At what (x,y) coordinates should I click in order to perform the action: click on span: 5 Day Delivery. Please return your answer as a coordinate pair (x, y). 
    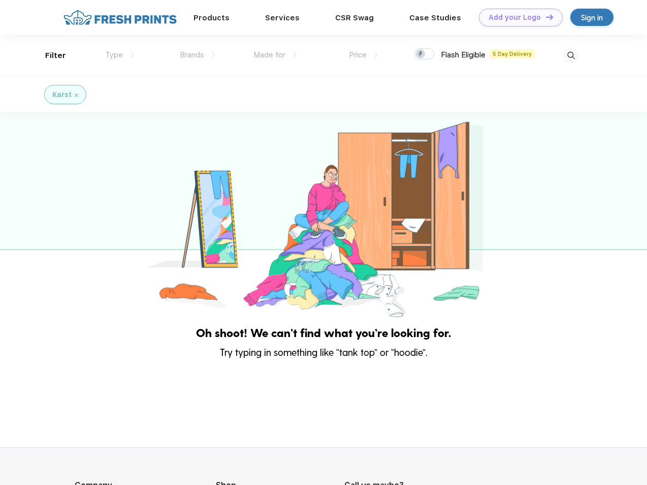
    Looking at the image, I should click on (512, 54).